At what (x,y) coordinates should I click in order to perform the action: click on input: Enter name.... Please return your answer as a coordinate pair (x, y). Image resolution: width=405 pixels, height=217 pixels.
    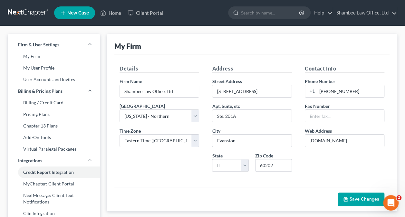
    Looking at the image, I should click on (159, 91).